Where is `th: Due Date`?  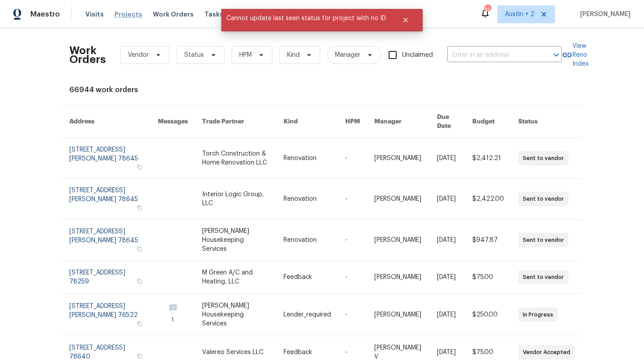 th: Due Date is located at coordinates (447, 122).